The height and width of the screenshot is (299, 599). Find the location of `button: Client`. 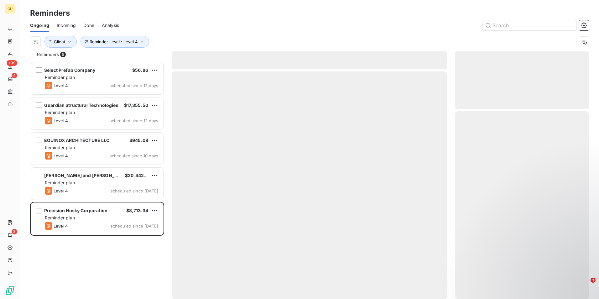

button: Client is located at coordinates (60, 42).